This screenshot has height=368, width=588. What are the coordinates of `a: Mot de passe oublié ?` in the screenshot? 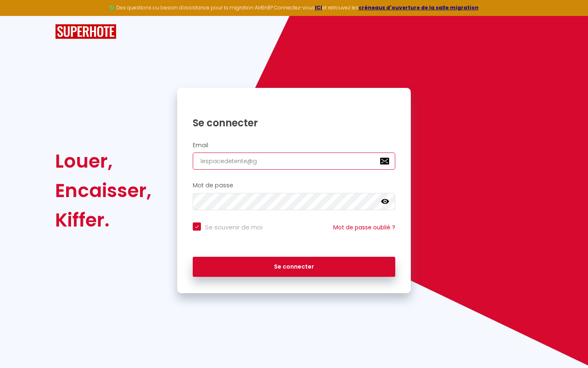 It's located at (364, 227).